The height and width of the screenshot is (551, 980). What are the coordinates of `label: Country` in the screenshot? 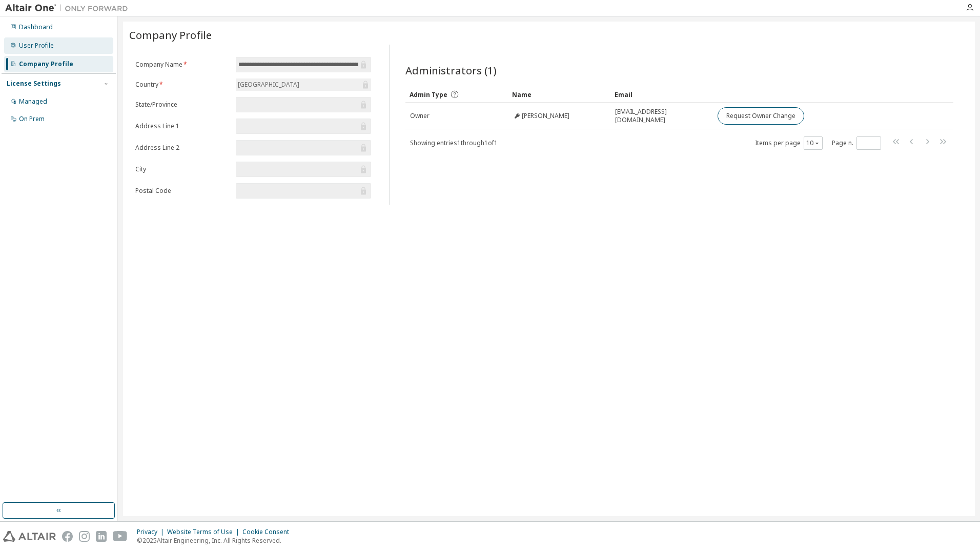 It's located at (182, 84).